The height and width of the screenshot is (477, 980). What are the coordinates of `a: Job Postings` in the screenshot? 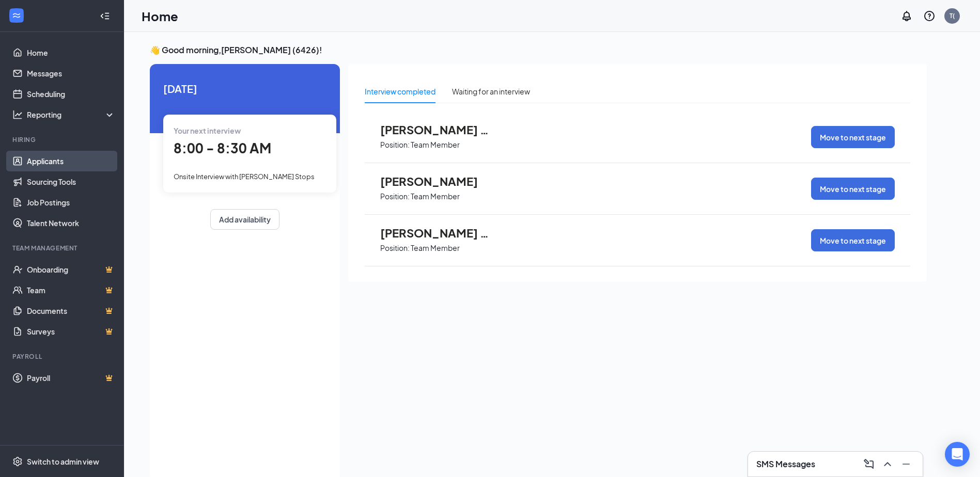 It's located at (71, 202).